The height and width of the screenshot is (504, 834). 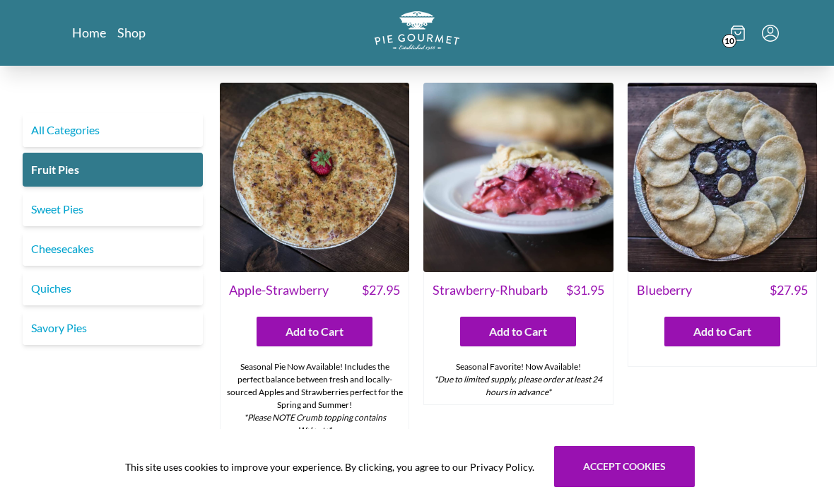 I want to click on a: Quiches, so click(x=112, y=288).